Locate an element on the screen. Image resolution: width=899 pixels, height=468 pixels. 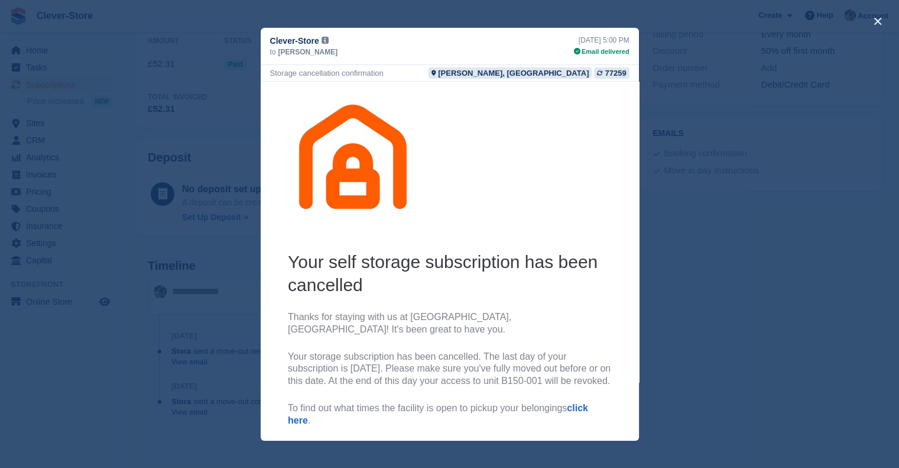
span: to is located at coordinates (273, 52).